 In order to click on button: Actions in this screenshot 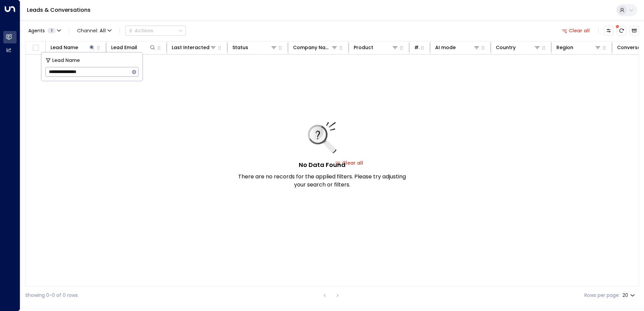, I will do `click(156, 31)`.